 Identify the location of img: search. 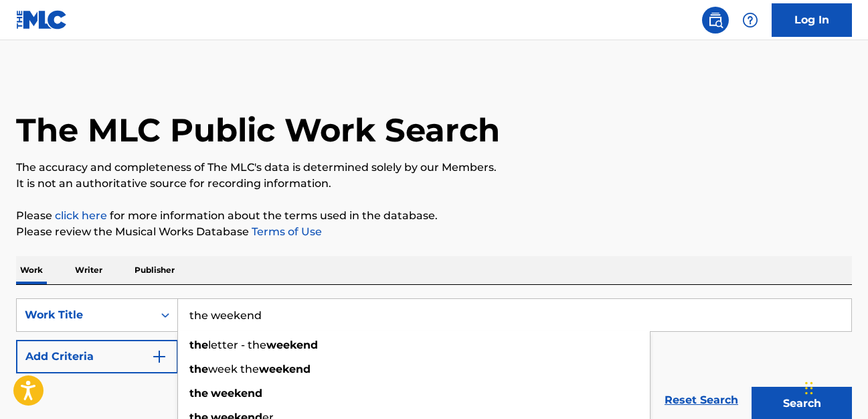
(715, 20).